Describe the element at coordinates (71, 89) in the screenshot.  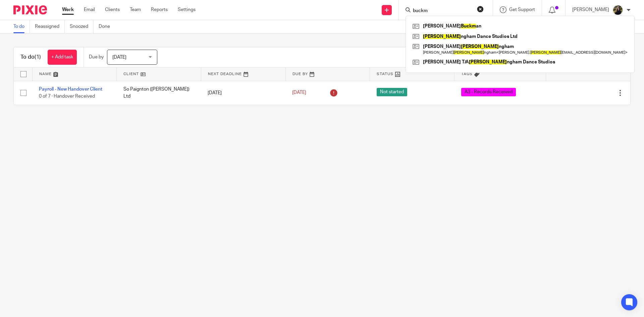
I see `a: Payroll - New Handover Client` at that location.